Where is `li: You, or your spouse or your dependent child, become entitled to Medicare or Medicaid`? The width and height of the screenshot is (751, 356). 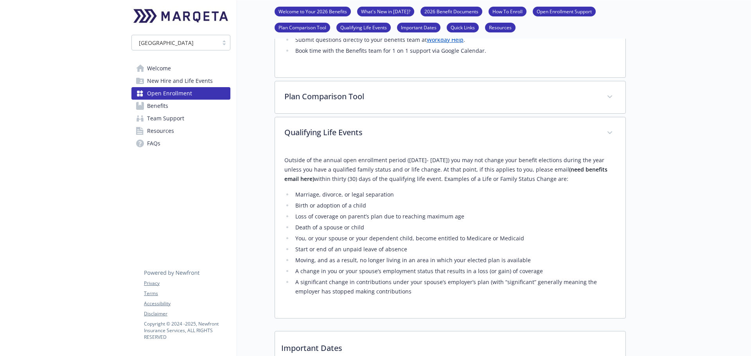 li: You, or your spouse or your dependent child, become entitled to Medicare or Medicaid is located at coordinates (454, 239).